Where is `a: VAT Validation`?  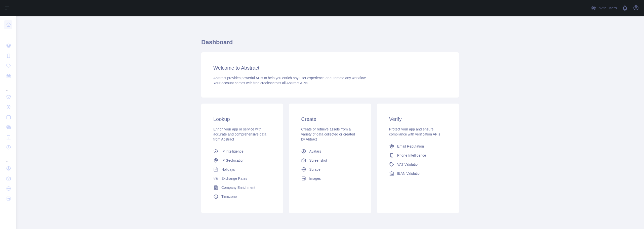 a: VAT Validation is located at coordinates (418, 165).